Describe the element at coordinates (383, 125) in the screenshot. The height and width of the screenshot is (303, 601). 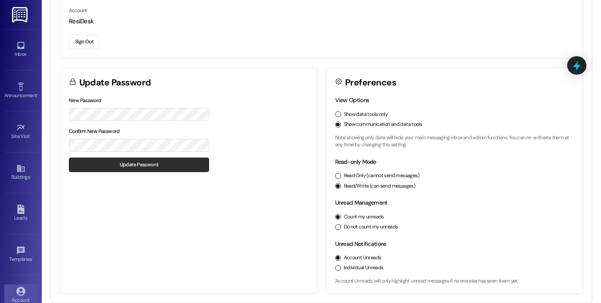
I see `label: Show communication and data tools` at that location.